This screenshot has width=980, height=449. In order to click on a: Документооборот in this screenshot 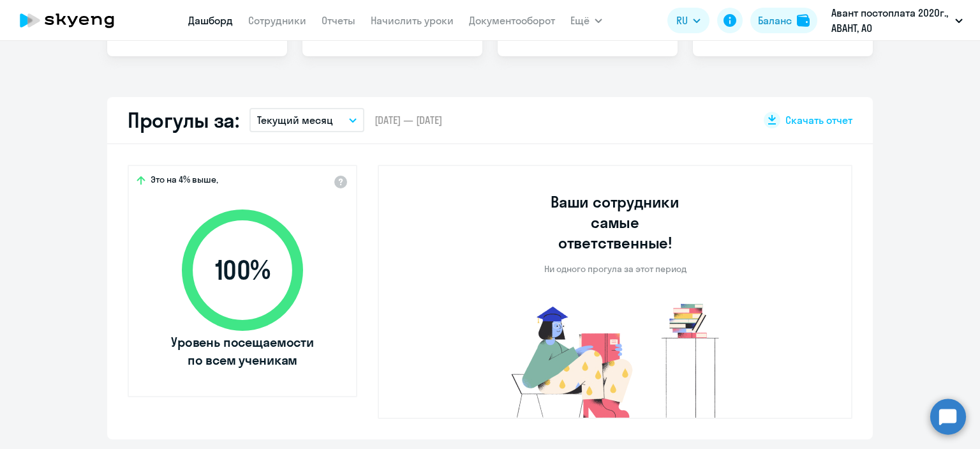, I will do `click(512, 20)`.